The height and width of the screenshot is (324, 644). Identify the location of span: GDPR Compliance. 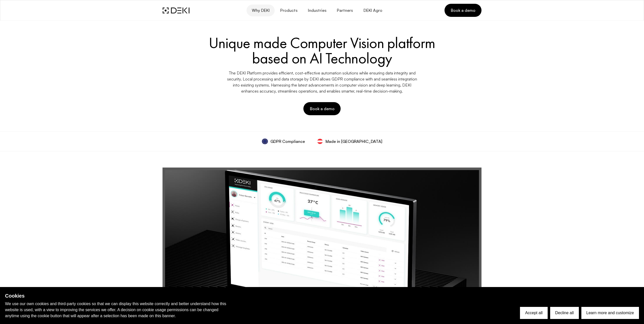
(287, 141).